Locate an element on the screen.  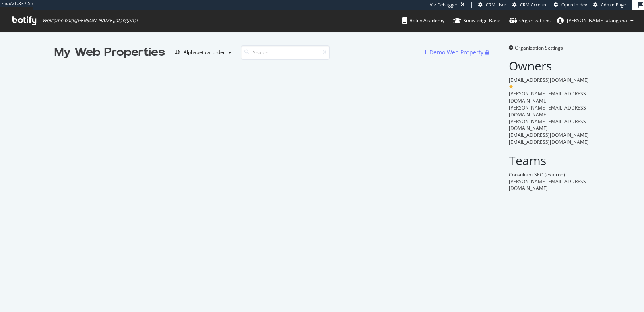
div: Consultant SEO (externe) is located at coordinates (549, 174).